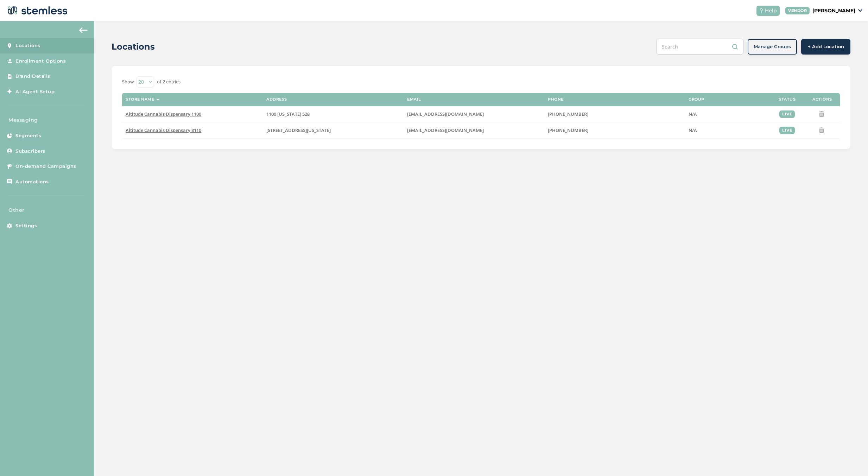 The height and width of the screenshot is (476, 868). Describe the element at coordinates (825, 47) in the screenshot. I see `button: + Add Location` at that location.